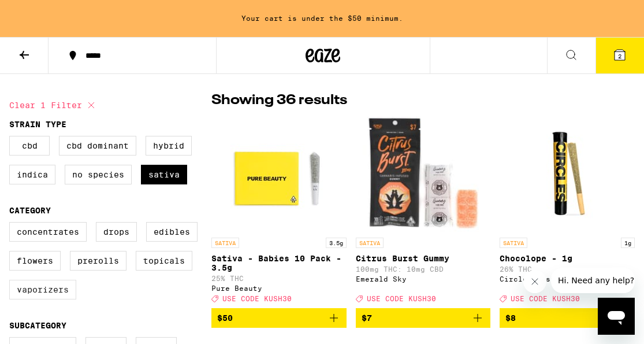 The width and height of the screenshot is (644, 344). What do you see at coordinates (37, 326) in the screenshot?
I see `legend: Subcategory` at bounding box center [37, 326].